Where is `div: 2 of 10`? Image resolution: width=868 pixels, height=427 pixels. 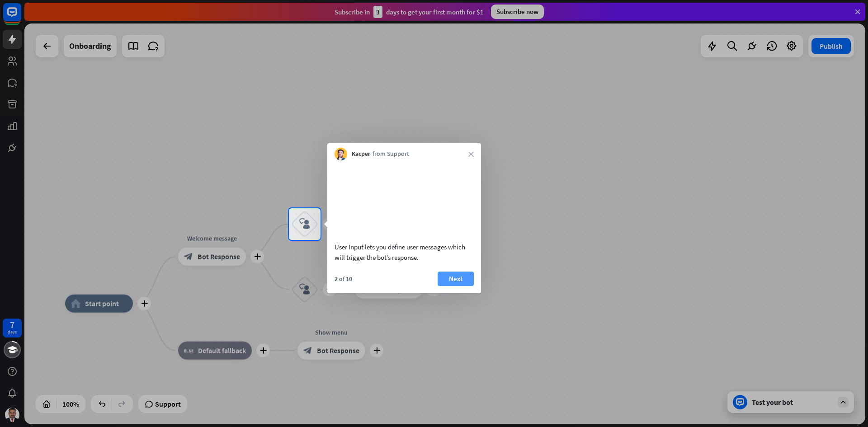 div: 2 of 10 is located at coordinates (343, 279).